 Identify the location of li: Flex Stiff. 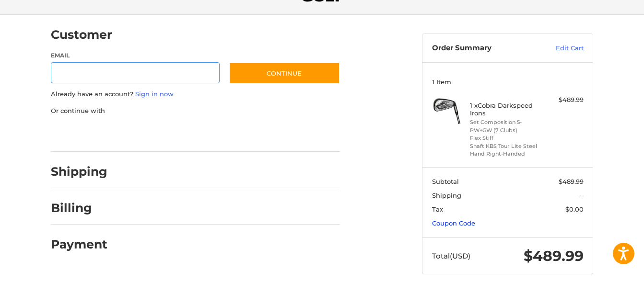
(507, 138).